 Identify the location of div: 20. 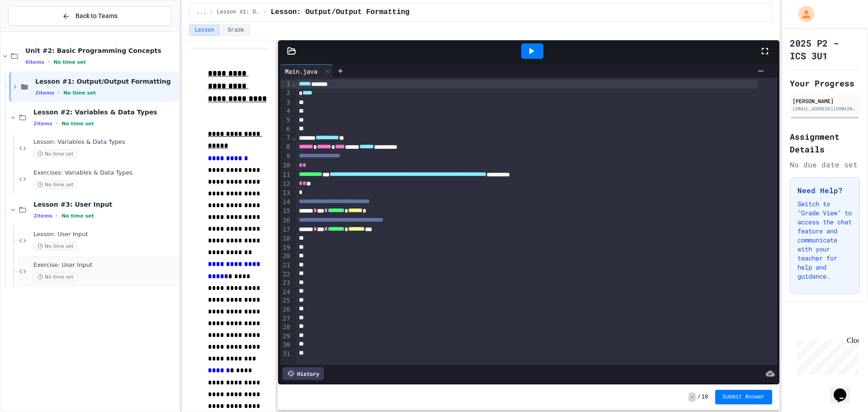
(286, 257).